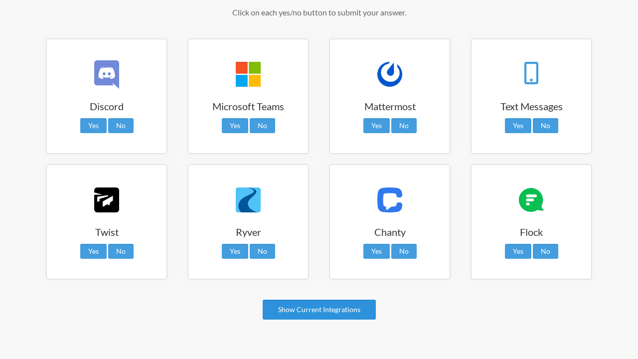  What do you see at coordinates (531, 232) in the screenshot?
I see `h3: Flock` at bounding box center [531, 232].